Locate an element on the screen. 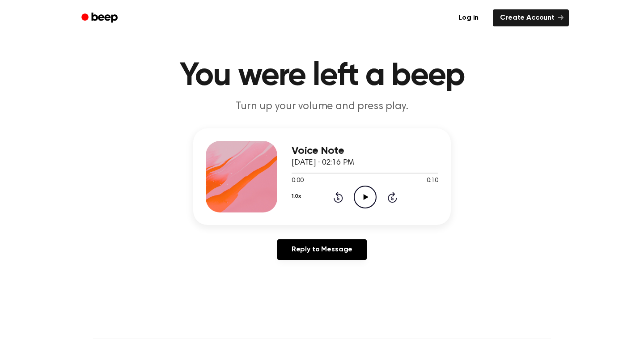 This screenshot has height=348, width=644. a: Beep is located at coordinates (100, 18).